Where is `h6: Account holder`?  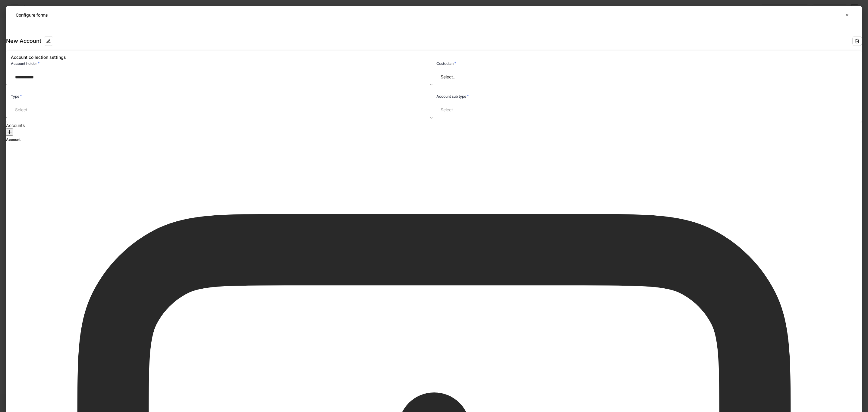
h6: Account holder is located at coordinates (25, 63).